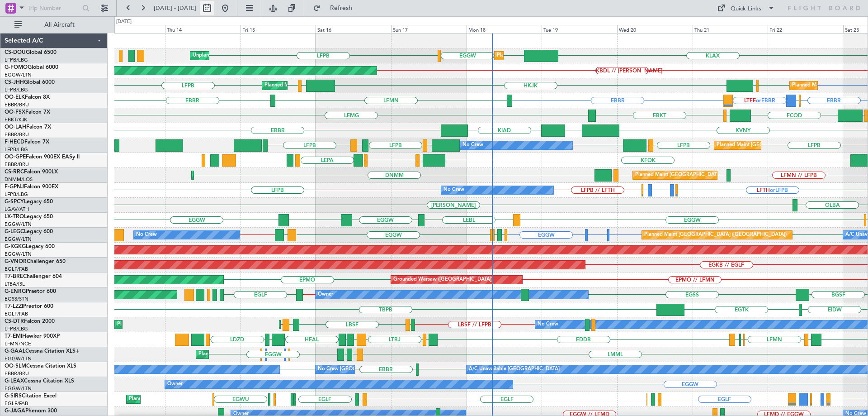 This screenshot has width=868, height=416. What do you see at coordinates (14, 142) in the screenshot?
I see `span: F-HECD` at bounding box center [14, 142].